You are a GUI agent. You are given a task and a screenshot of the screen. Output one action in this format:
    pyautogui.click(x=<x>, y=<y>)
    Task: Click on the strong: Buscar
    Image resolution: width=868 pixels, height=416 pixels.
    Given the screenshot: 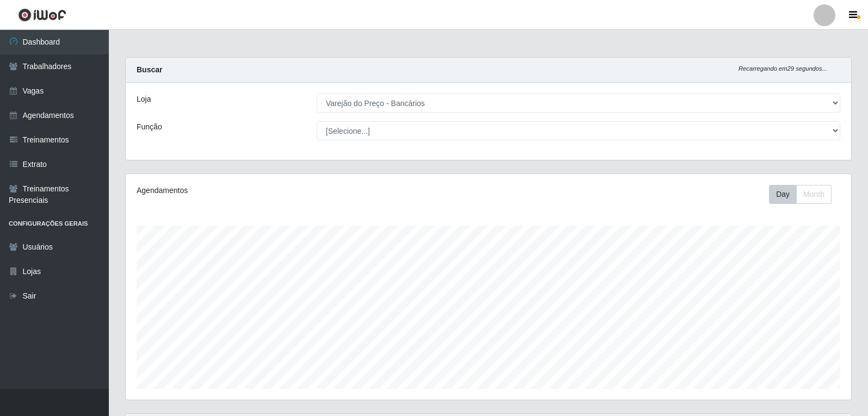 What is the action you would take?
    pyautogui.click(x=149, y=70)
    